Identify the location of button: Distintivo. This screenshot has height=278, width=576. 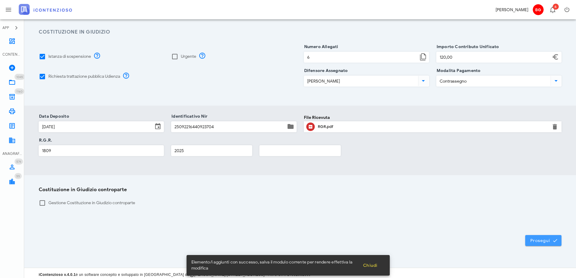
(553, 10).